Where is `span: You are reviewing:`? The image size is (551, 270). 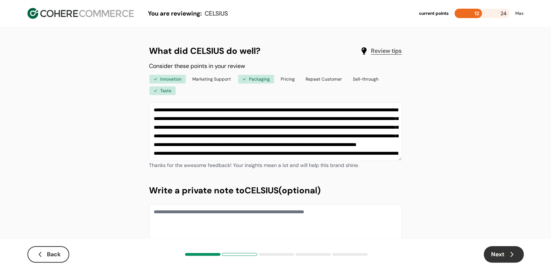
span: You are reviewing: is located at coordinates (175, 13).